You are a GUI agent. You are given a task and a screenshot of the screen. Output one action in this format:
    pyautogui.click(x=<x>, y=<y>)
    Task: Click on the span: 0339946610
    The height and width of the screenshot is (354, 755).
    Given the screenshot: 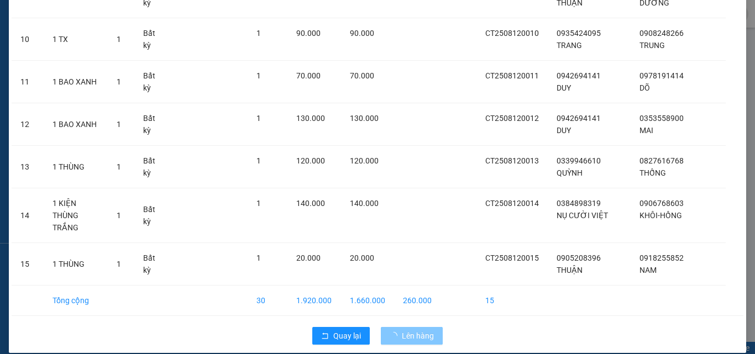 What is the action you would take?
    pyautogui.click(x=578, y=161)
    